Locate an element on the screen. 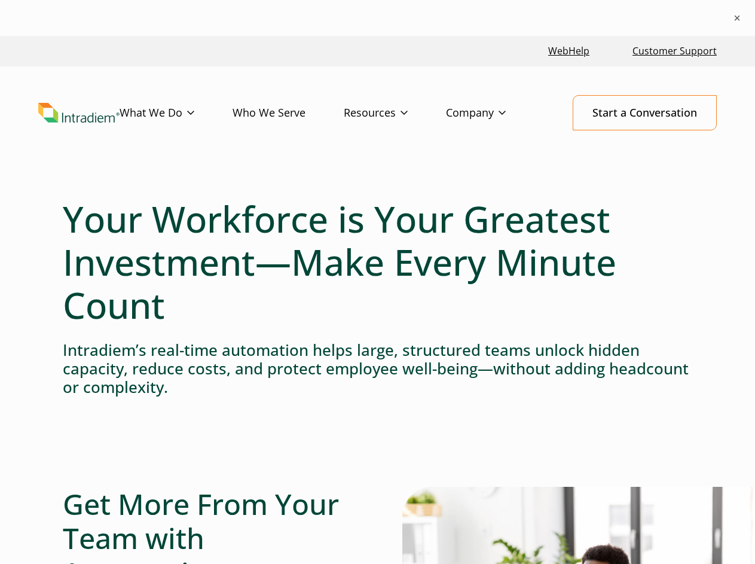  a: Start a Conversation is located at coordinates (645, 112).